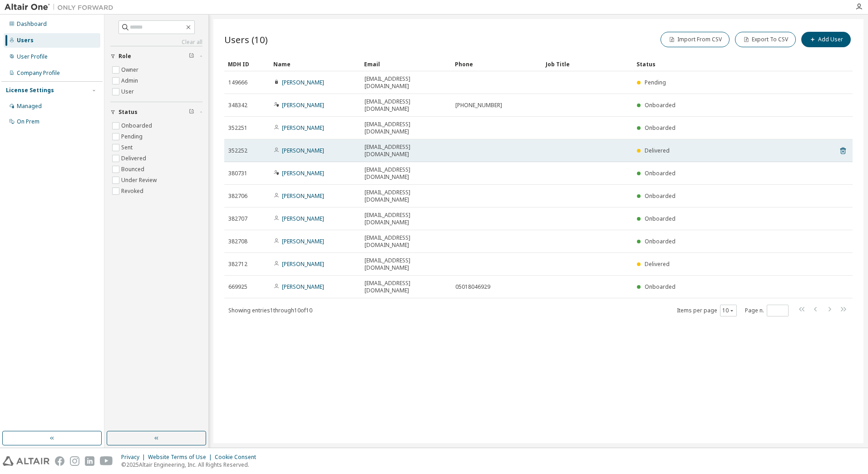  I want to click on button: Import From CSV, so click(695, 40).